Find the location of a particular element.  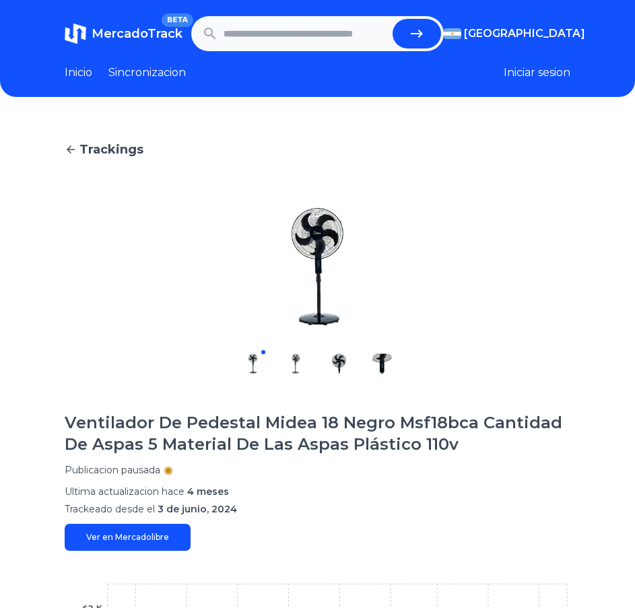

span: 3 de junio, 2024 is located at coordinates (197, 509).